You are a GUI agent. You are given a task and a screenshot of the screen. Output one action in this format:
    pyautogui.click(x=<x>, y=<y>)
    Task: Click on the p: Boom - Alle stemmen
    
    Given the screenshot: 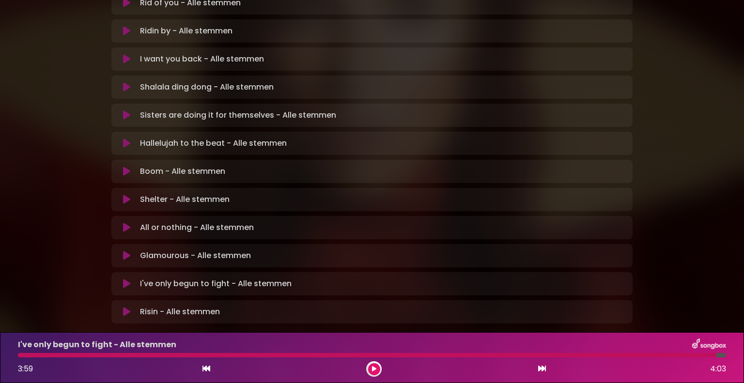 What is the action you would take?
    pyautogui.click(x=183, y=171)
    